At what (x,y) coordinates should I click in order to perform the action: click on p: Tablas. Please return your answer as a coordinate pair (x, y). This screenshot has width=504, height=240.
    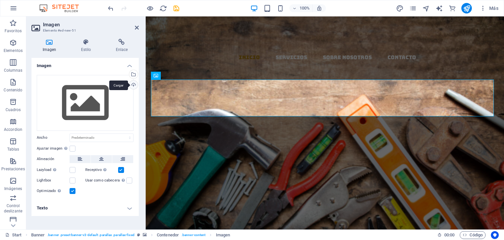
    Looking at the image, I should click on (13, 149).